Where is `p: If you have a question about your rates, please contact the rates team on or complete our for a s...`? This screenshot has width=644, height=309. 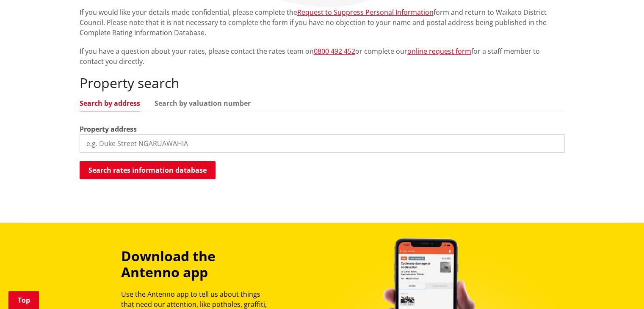
p: If you have a question about your rates, please contact the rates team on or complete our for a s... is located at coordinates (322, 56).